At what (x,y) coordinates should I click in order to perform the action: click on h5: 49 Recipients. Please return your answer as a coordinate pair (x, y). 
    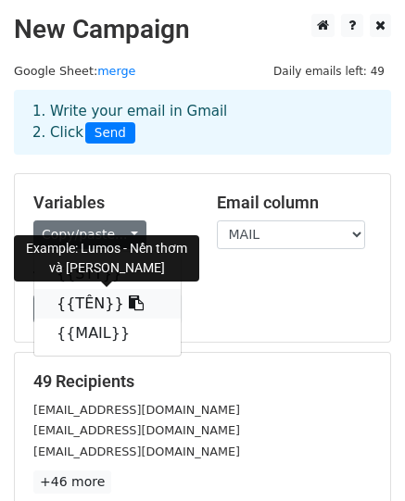
    Looking at the image, I should click on (202, 382).